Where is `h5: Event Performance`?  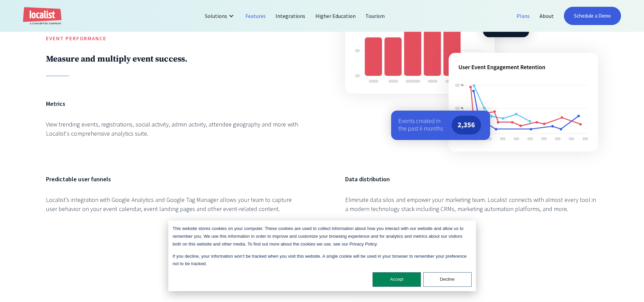
h5: Event Performance is located at coordinates (173, 38).